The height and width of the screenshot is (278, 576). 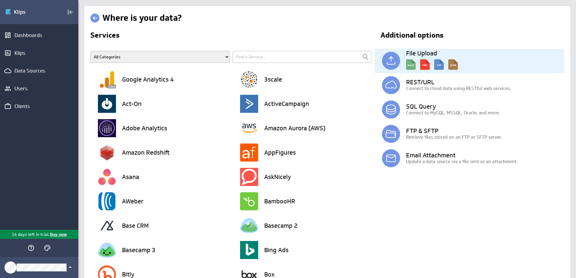 What do you see at coordinates (391, 110) in the screenshot?
I see `img: database.svg` at bounding box center [391, 110].